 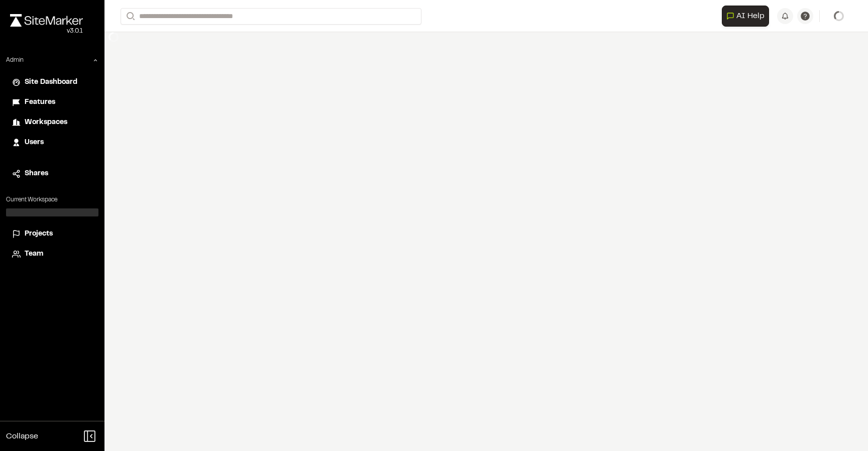 I want to click on span: Projects, so click(x=39, y=234).